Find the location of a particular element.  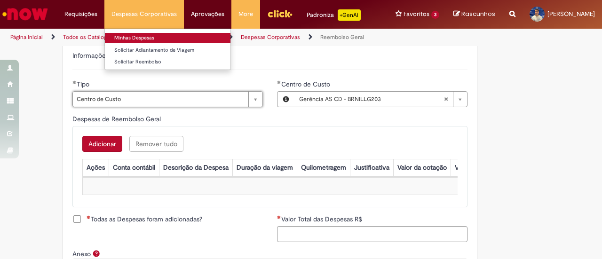

span: Requisições is located at coordinates (81, 14).